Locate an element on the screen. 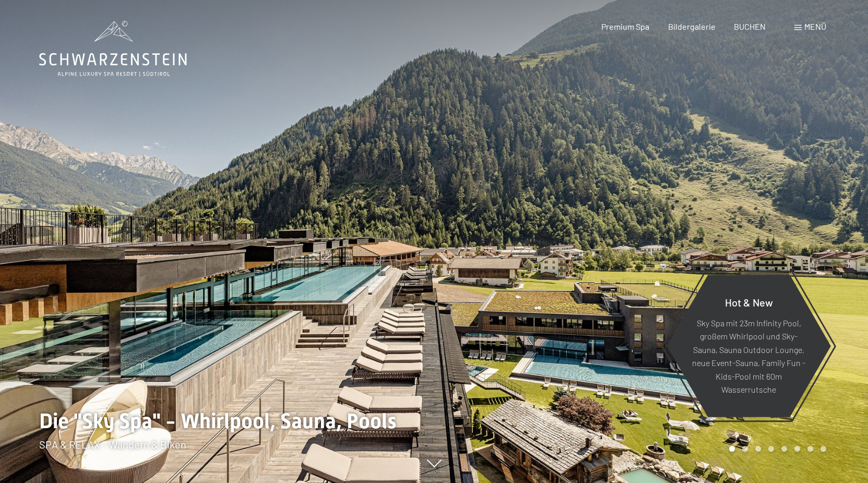 This screenshot has height=483, width=868. a: Hot & New Sky Spa mit 23m Infinity Pool, großem Whirlpool und Sky-Sauna, Sauna Outdoor Lounge, ne... is located at coordinates (749, 346).